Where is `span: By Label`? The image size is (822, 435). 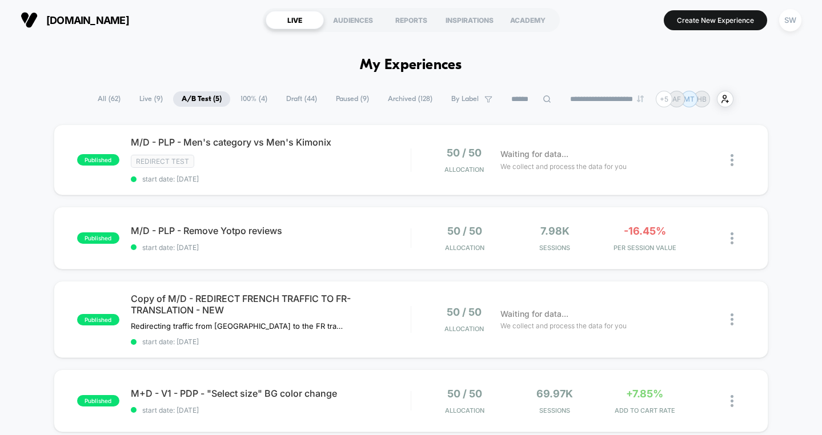 span: By Label is located at coordinates (465, 99).